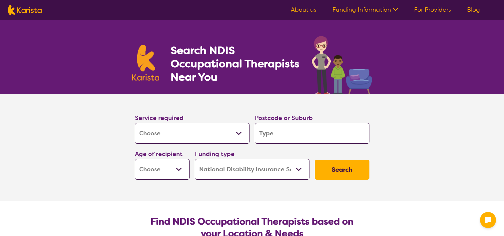 Image resolution: width=504 pixels, height=236 pixels. What do you see at coordinates (473, 10) in the screenshot?
I see `a: Blog` at bounding box center [473, 10].